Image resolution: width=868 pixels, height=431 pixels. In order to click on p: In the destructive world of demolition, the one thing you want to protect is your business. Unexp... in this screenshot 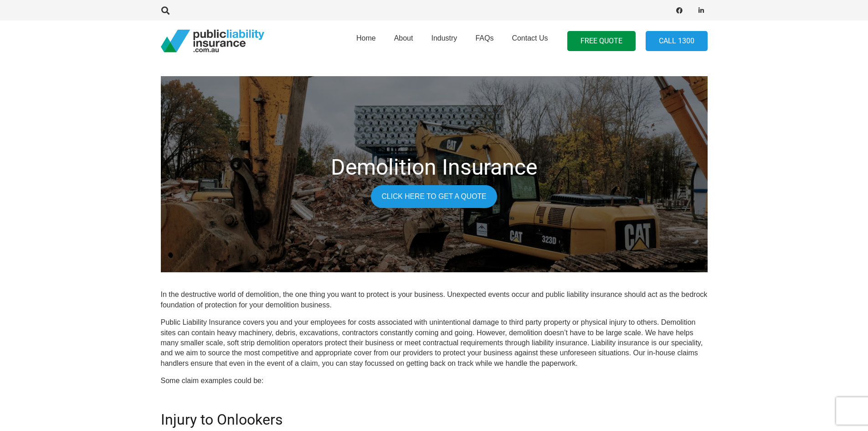, I will do `click(434, 300)`.